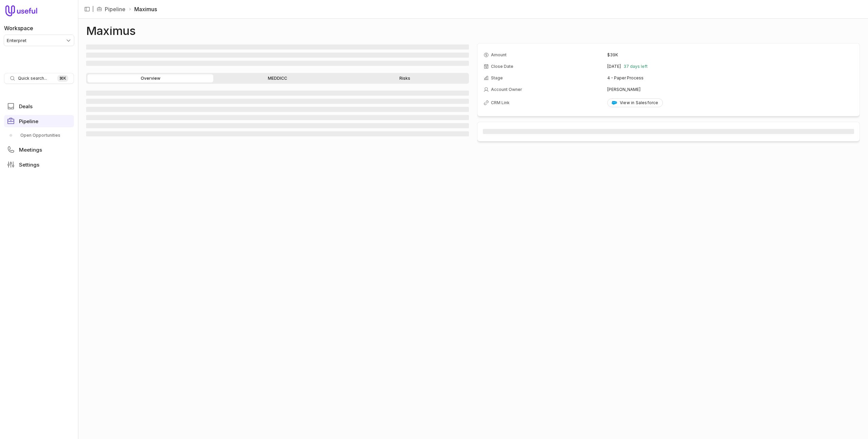  Describe the element at coordinates (635, 102) in the screenshot. I see `div: View in Salesforce` at that location.